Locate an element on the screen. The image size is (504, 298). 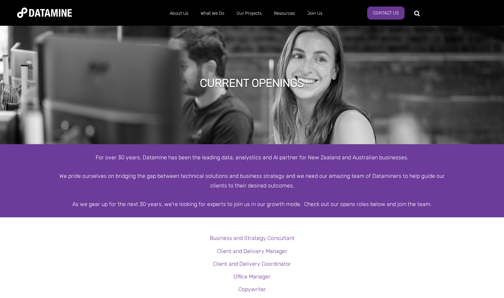
a: Resources is located at coordinates (284, 13).